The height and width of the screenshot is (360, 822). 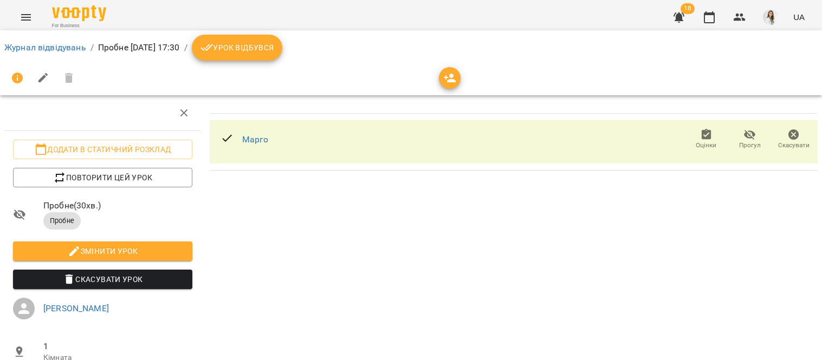 What do you see at coordinates (62, 221) in the screenshot?
I see `span: Пробне` at bounding box center [62, 221].